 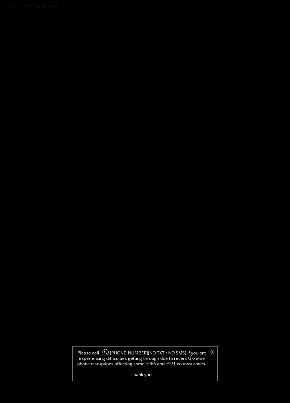 I want to click on a: X, so click(x=212, y=352).